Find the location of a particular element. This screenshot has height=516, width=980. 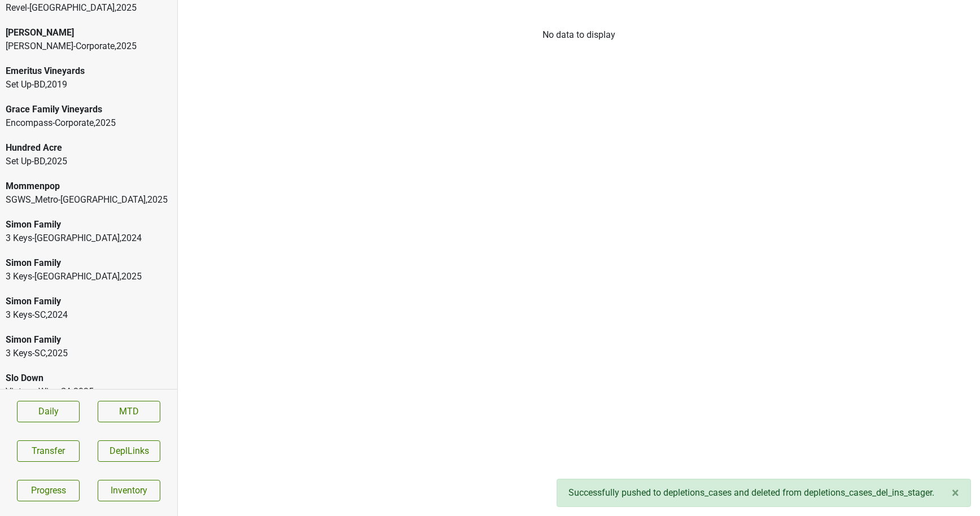

a: MTD is located at coordinates (128, 412).